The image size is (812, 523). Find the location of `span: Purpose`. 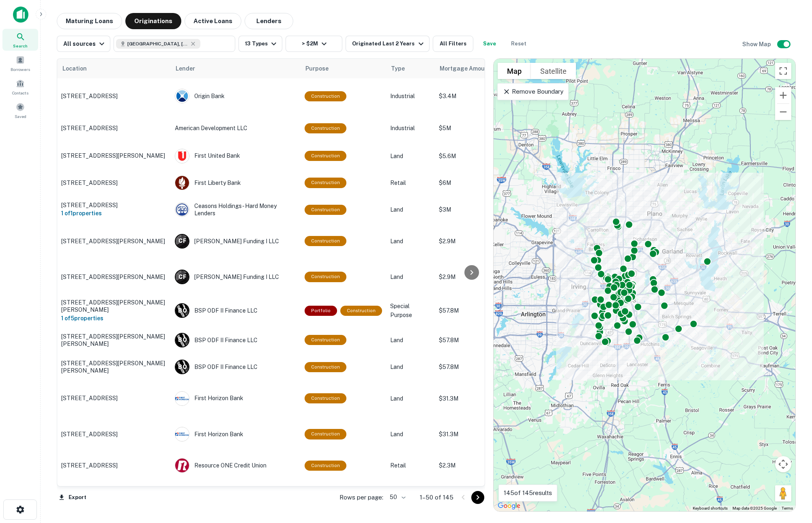

span: Purpose is located at coordinates (322, 68).